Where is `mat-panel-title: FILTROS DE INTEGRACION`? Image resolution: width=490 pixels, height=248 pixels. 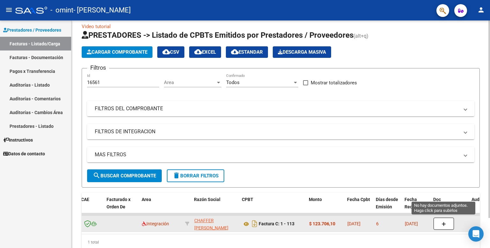 mat-panel-title: FILTROS DE INTEGRACION is located at coordinates (277, 131).